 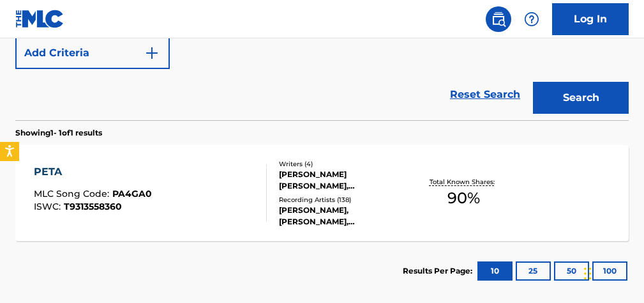 What do you see at coordinates (498, 19) in the screenshot?
I see `a: Public Search` at bounding box center [498, 19].